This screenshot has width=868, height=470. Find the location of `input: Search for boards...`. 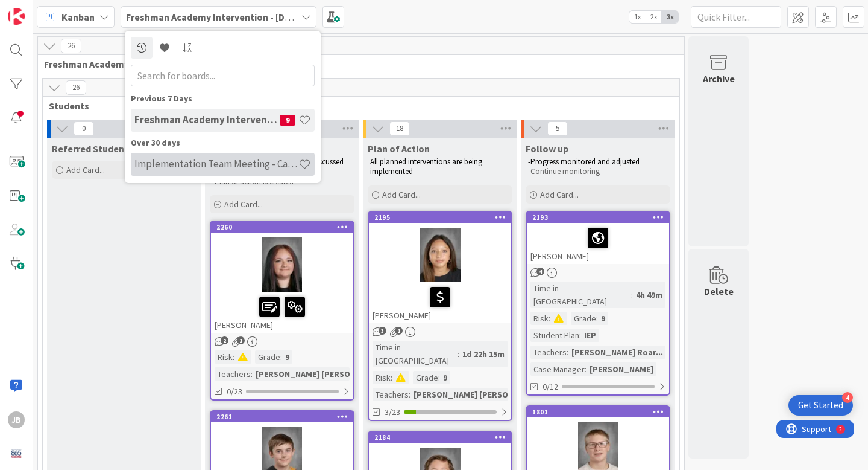

input: Search for boards... is located at coordinates (223, 75).